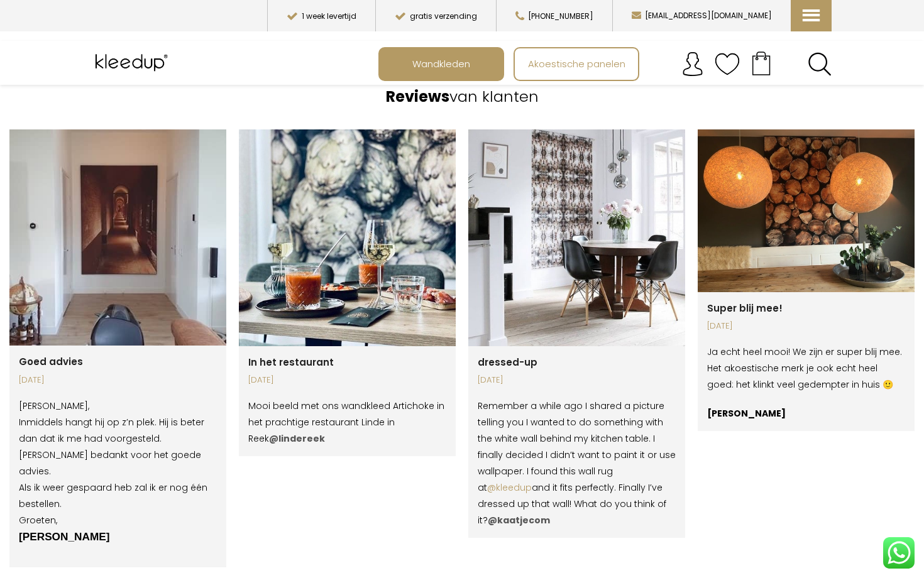 The height and width of the screenshot is (578, 924). I want to click on a: Akoestische panelen, so click(577, 64).